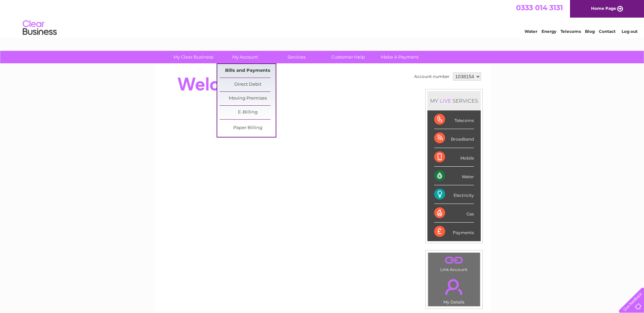 The height and width of the screenshot is (313, 644). I want to click on a: Paper Billing, so click(247, 128).